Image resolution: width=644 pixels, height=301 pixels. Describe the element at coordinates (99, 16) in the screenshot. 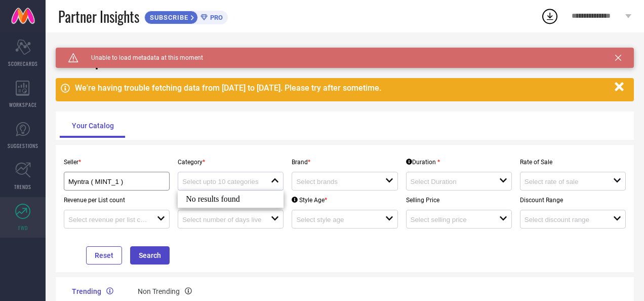

I see `span: Partner Insights` at that location.